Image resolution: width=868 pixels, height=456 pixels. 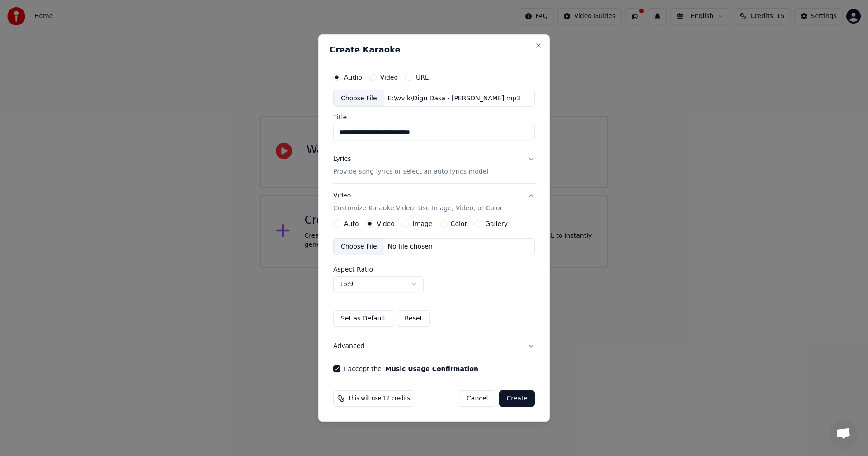 I want to click on p: Provide song lyrics or select an auto lyrics model, so click(x=410, y=172).